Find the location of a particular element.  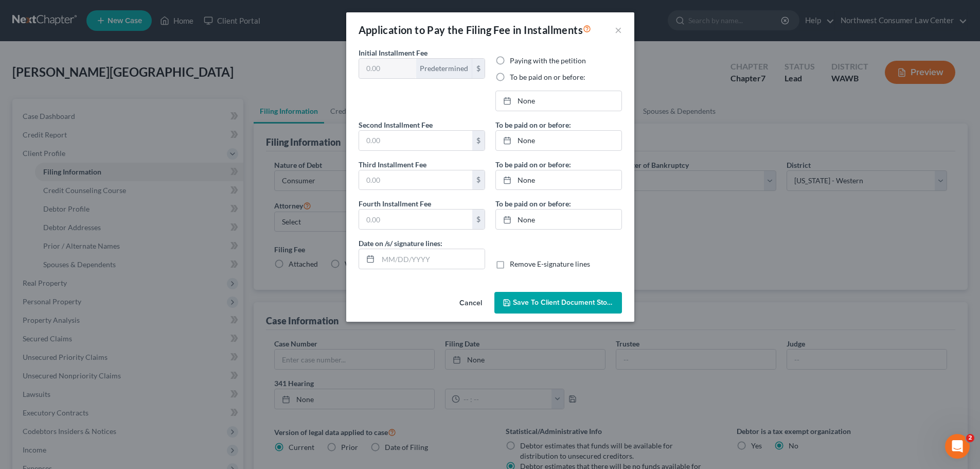

input: MM/DD/YYYY is located at coordinates (431, 259).